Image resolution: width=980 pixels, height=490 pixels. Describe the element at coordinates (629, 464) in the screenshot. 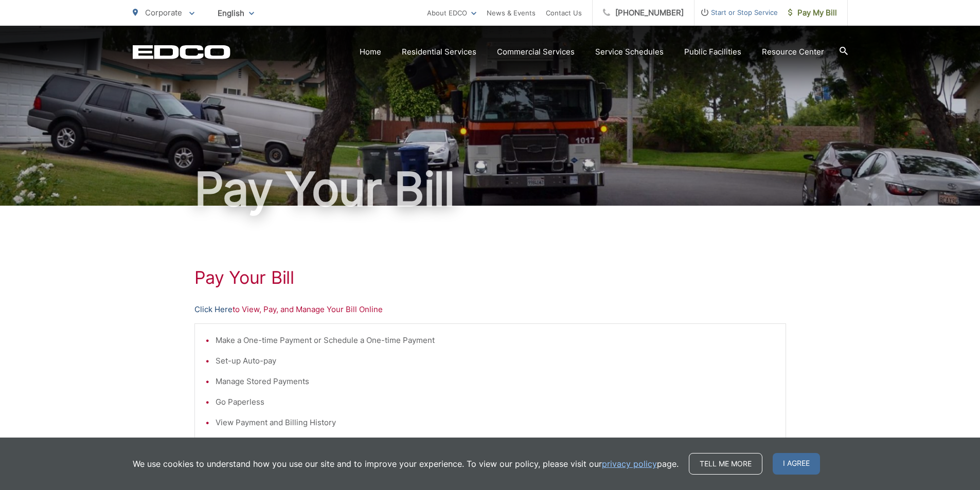

I see `a: privacy policy` at that location.